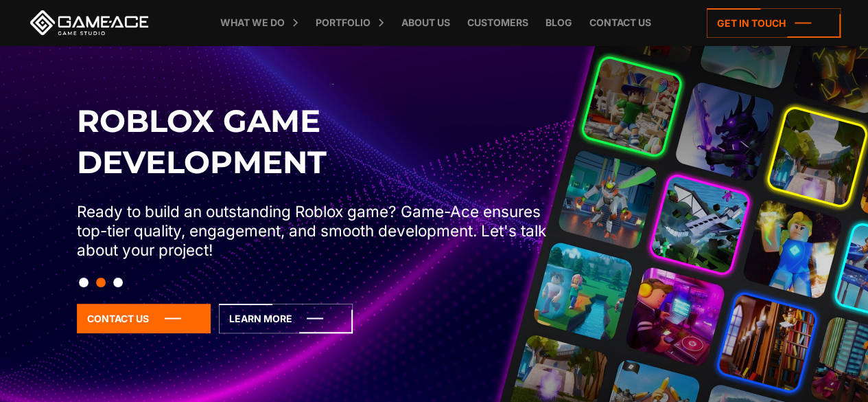 This screenshot has height=402, width=868. Describe the element at coordinates (286, 318) in the screenshot. I see `a: Learn More` at that location.